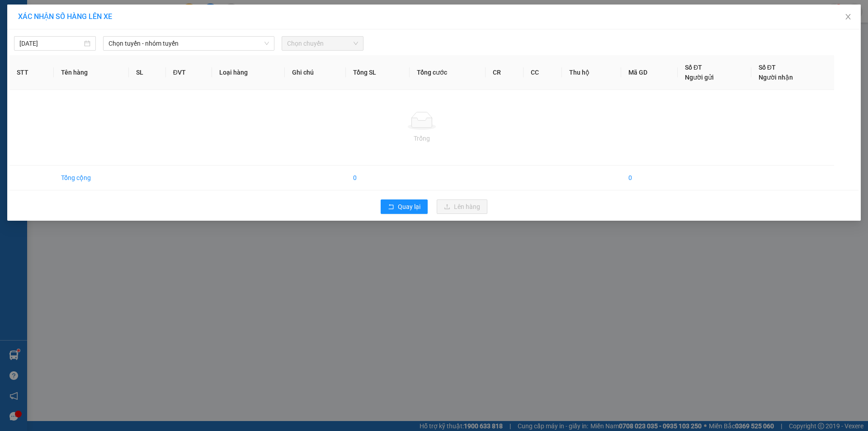 Image resolution: width=868 pixels, height=431 pixels. I want to click on span: rollback, so click(391, 207).